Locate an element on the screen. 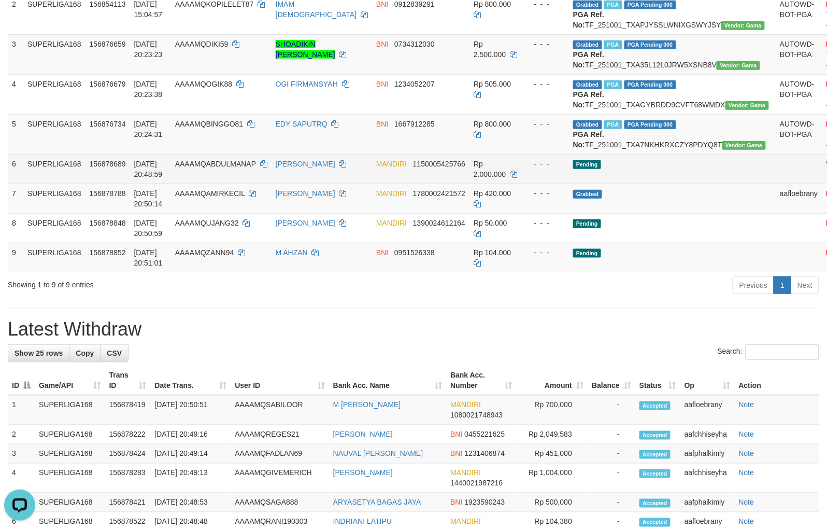 Image resolution: width=827 pixels, height=529 pixels. span: Rp 2.500.000 is located at coordinates (490, 49).